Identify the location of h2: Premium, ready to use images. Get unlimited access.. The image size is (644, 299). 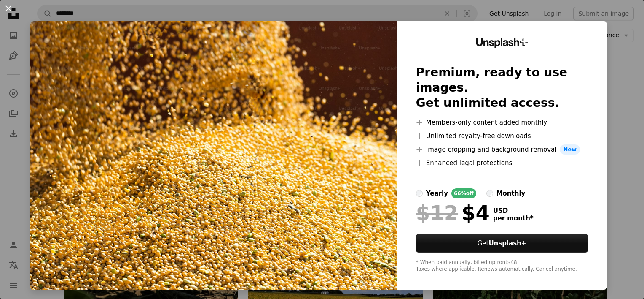
(502, 88).